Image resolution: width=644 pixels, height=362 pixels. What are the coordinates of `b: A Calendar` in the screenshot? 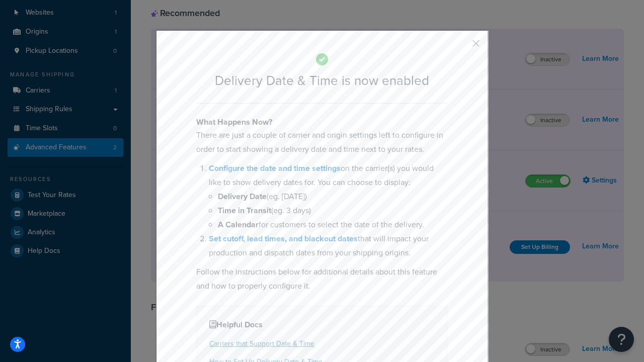 It's located at (238, 224).